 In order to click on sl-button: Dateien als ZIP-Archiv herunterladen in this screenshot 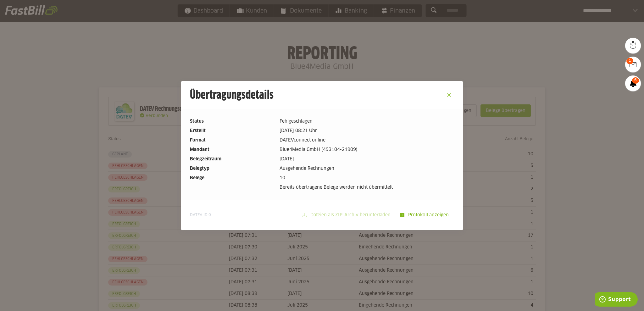, I will do `click(347, 215)`.